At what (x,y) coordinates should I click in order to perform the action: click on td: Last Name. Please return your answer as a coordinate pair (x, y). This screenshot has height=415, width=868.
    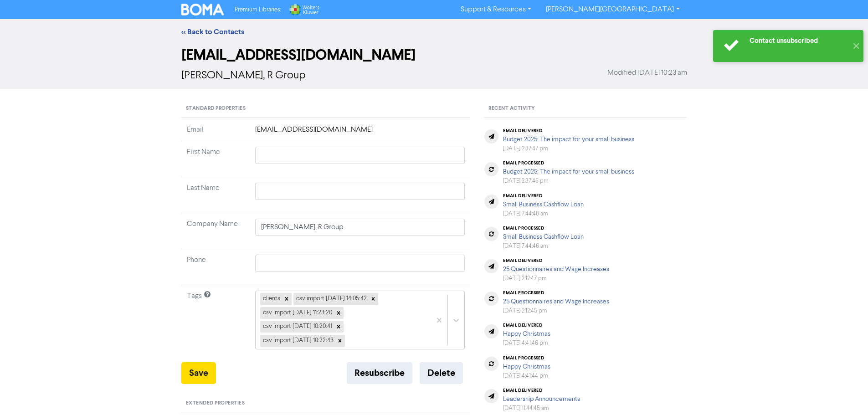
    Looking at the image, I should click on (216, 195).